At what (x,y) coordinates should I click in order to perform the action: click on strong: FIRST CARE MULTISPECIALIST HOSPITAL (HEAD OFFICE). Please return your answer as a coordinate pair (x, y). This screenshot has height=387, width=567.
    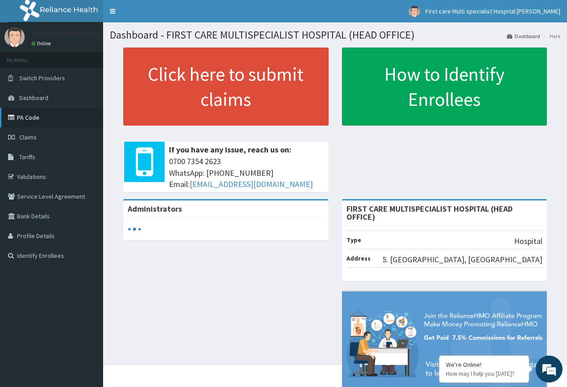
    Looking at the image, I should click on (429, 212).